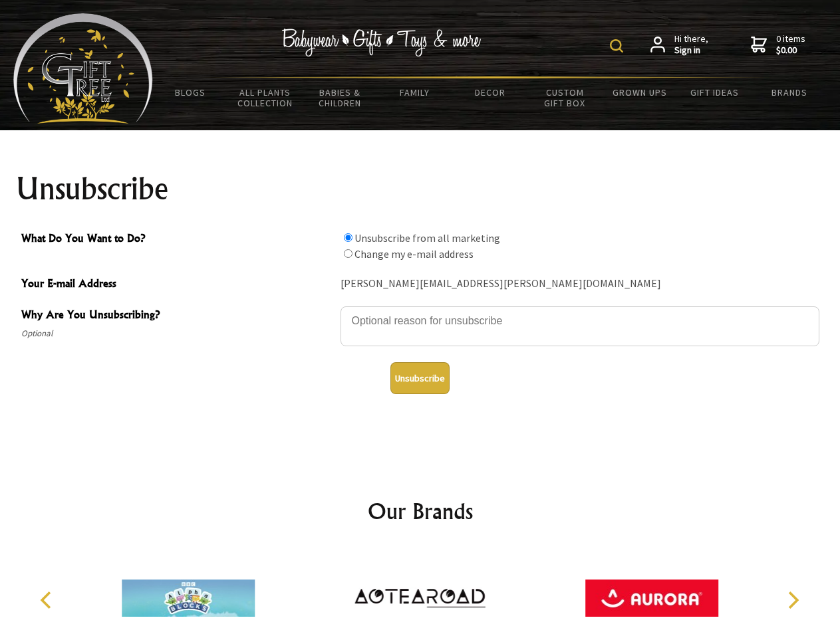  What do you see at coordinates (789, 92) in the screenshot?
I see `a: Brands` at bounding box center [789, 92].